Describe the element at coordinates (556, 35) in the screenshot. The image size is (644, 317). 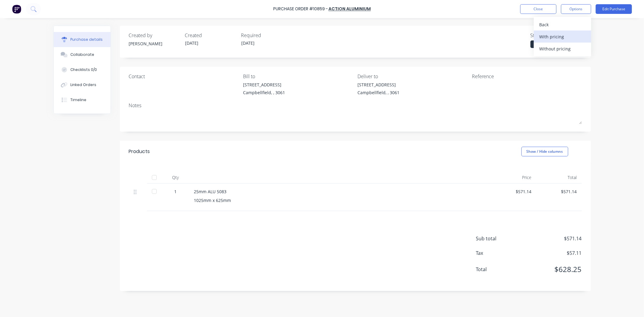
I see `div: Status` at that location.